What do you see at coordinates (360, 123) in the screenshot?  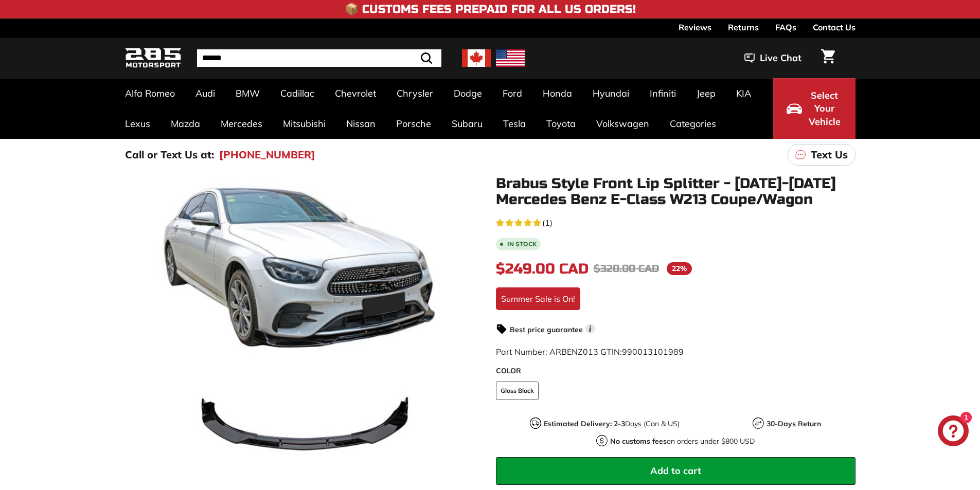 I see `a: Nissan` at bounding box center [360, 123].